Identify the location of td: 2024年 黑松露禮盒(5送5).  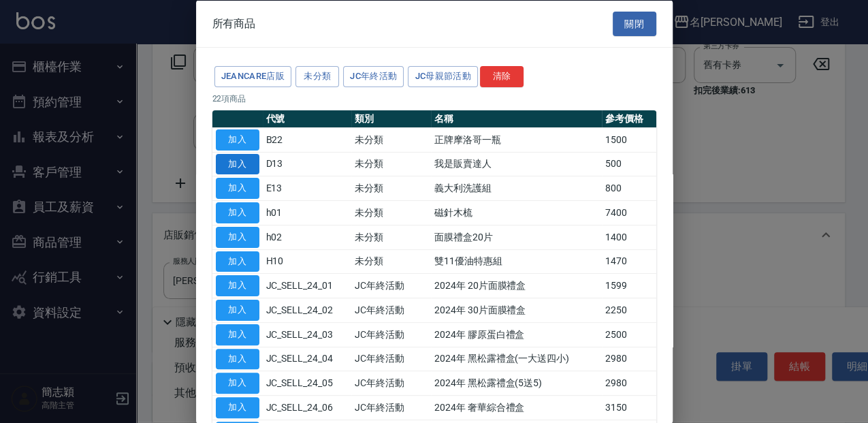
(516, 382).